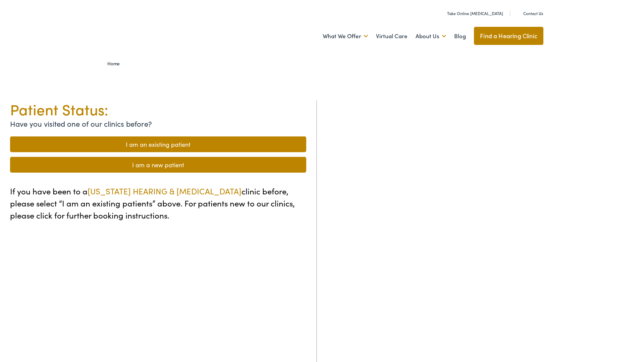 The width and height of the screenshot is (644, 362). I want to click on a: Find a Hearing Clinic, so click(509, 36).